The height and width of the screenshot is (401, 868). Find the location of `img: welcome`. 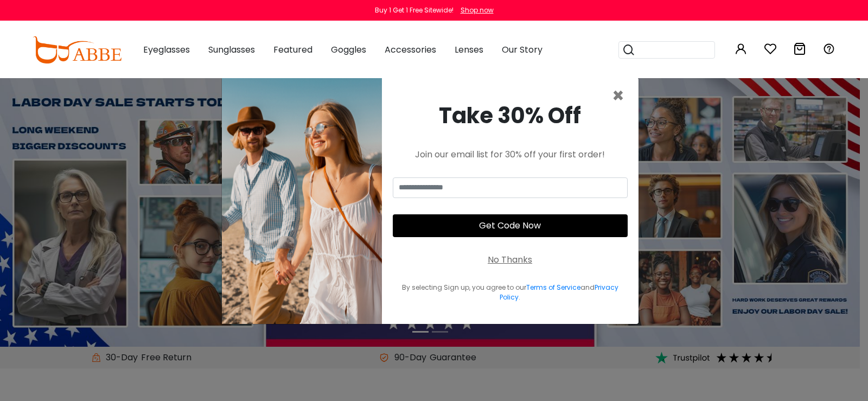

img: welcome is located at coordinates (301, 201).